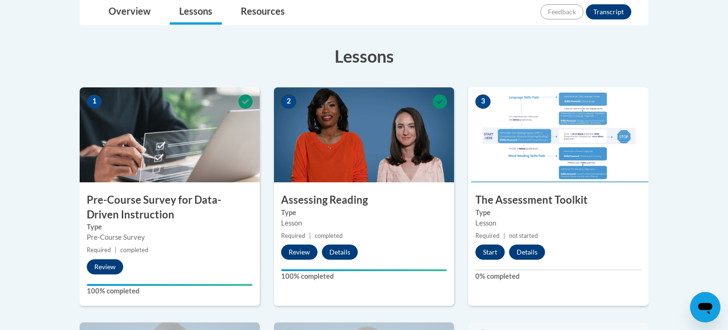 The image size is (728, 330). What do you see at coordinates (170, 237) in the screenshot?
I see `div: Pre-Course Survey` at bounding box center [170, 237].